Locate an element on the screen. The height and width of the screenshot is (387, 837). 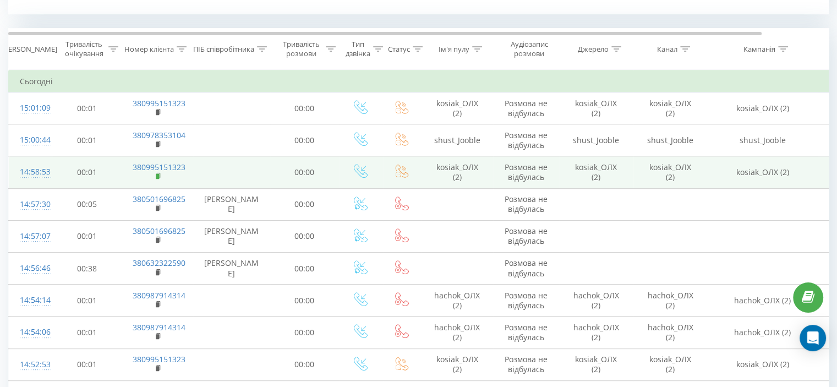
a: 380632322590 is located at coordinates (159, 262).